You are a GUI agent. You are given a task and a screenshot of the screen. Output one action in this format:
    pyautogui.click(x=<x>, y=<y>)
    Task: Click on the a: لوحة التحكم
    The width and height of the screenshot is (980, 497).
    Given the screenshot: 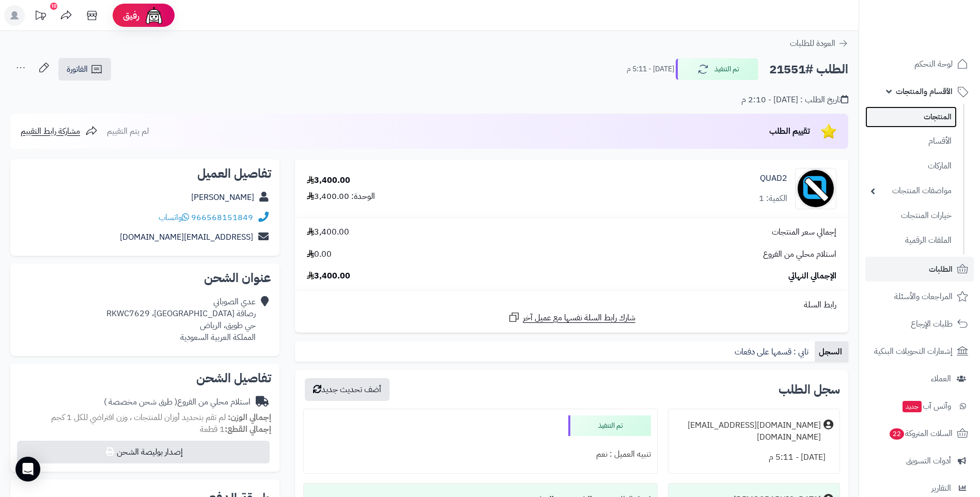 What is the action you would take?
    pyautogui.click(x=919, y=65)
    